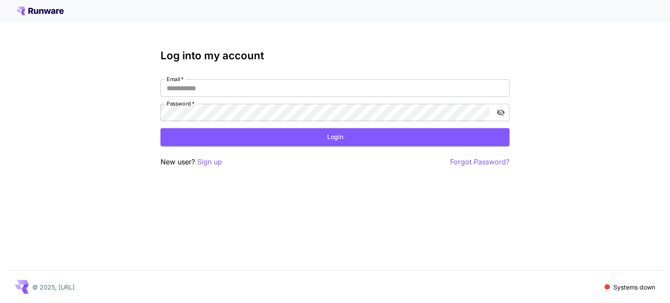 Image resolution: width=670 pixels, height=303 pixels. Describe the element at coordinates (209, 162) in the screenshot. I see `p: Sign up` at that location.